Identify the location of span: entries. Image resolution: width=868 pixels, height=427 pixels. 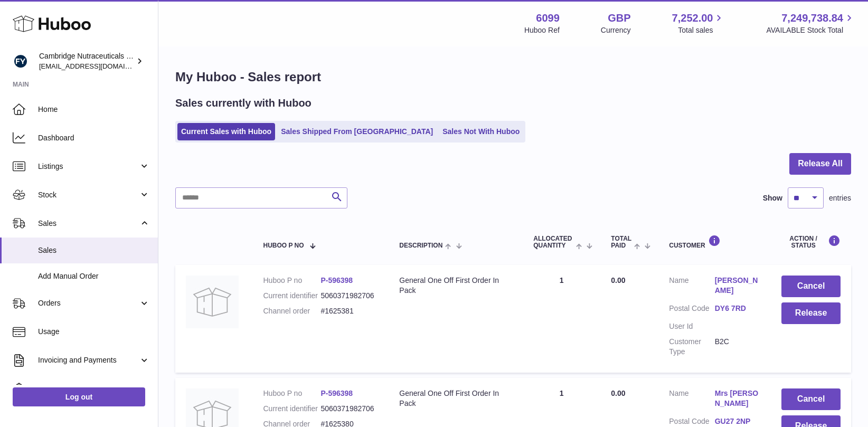
(840, 198).